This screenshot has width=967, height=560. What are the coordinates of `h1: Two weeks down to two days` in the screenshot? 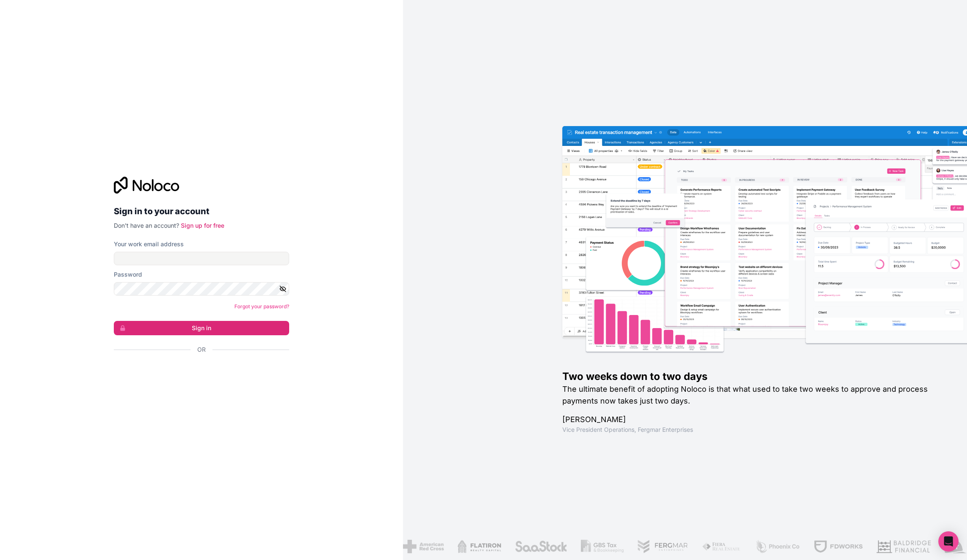 It's located at (752, 376).